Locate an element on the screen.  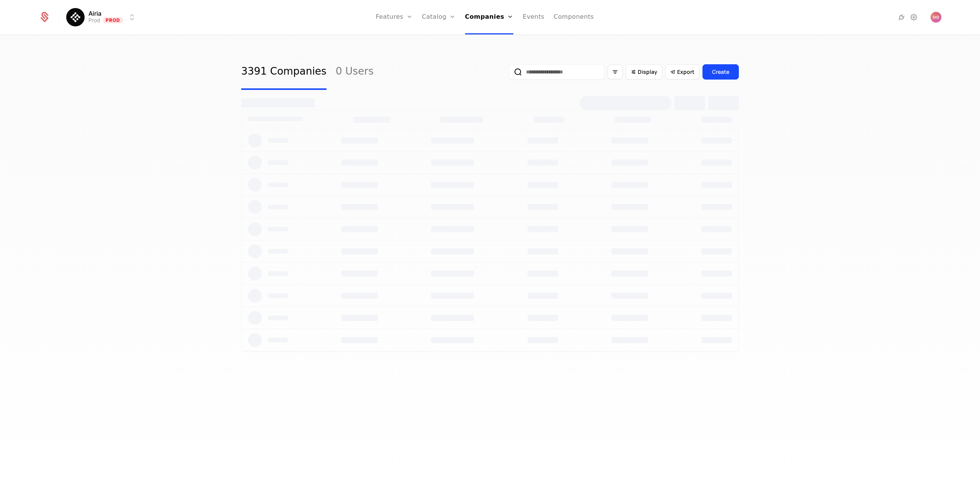
a: 0 Users is located at coordinates (354, 72).